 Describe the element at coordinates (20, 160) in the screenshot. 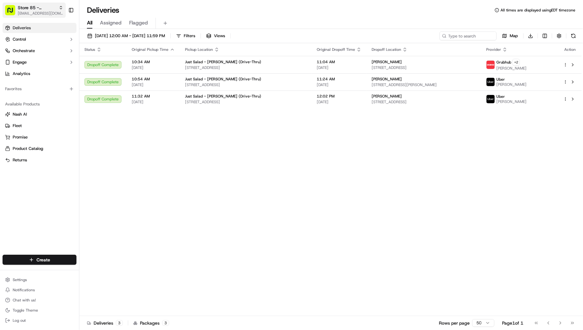

I see `span: Returns` at that location.